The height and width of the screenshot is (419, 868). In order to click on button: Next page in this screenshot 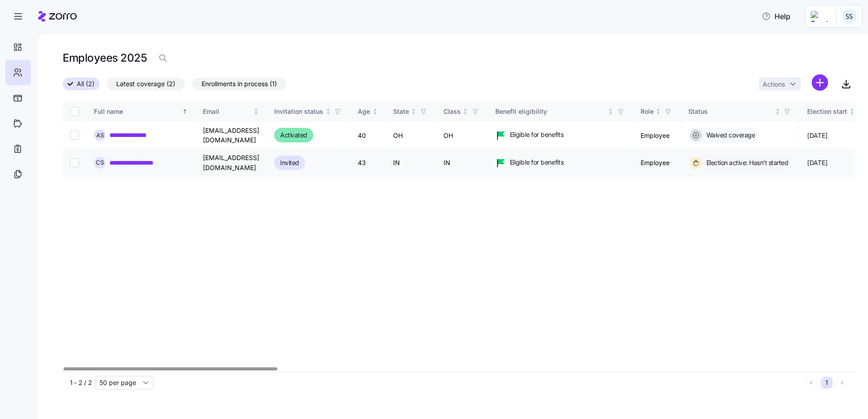, I will do `click(842, 383)`.